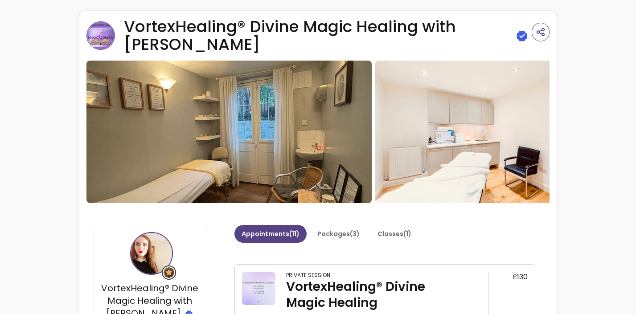  I want to click on img: https://d22cr2pskkweo8.cloudfront.net/37b1e1c2-bd4d-4a61-b839-1c3a19ffdc69, so click(229, 132).